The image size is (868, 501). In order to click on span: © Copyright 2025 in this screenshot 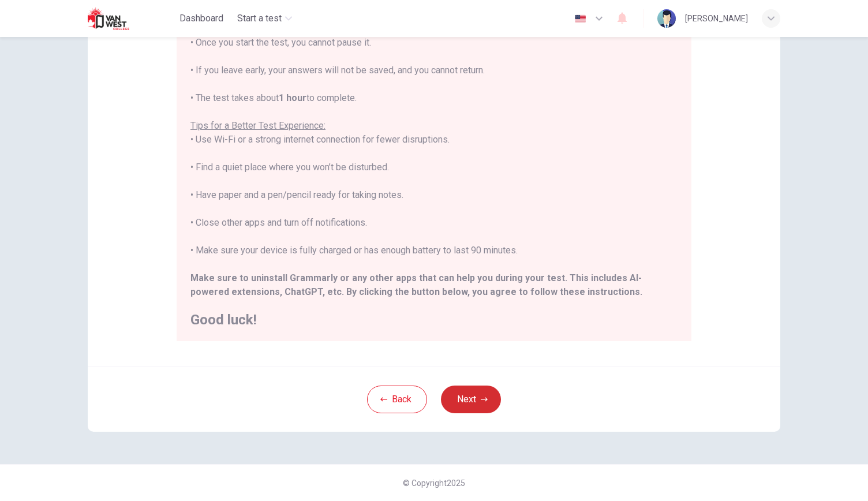, I will do `click(434, 483)`.